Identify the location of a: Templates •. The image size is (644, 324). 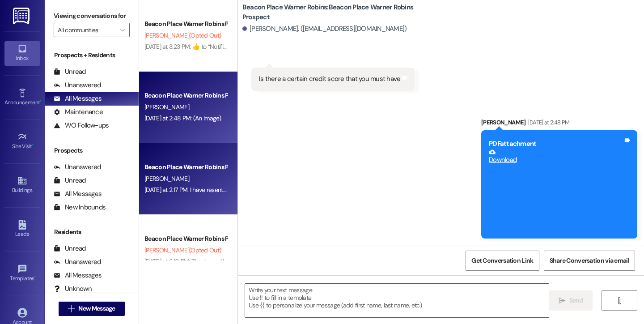
(22, 274).